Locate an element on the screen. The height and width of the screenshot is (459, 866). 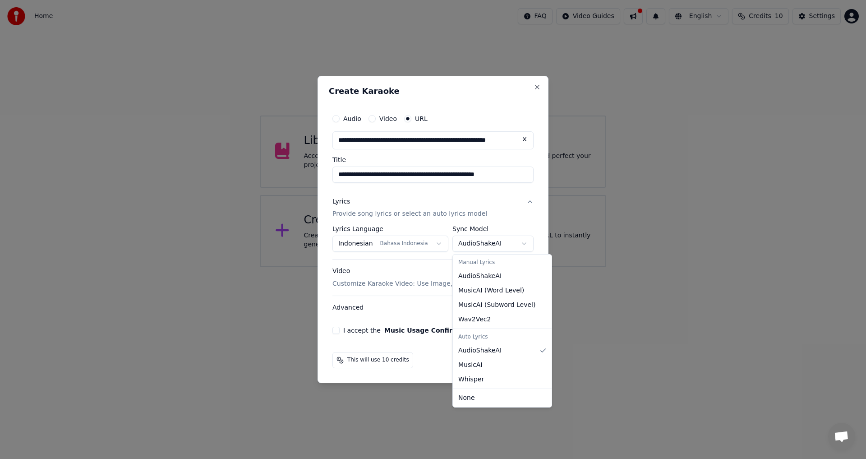
span: MusicAI ( Word Level ) is located at coordinates (491, 291).